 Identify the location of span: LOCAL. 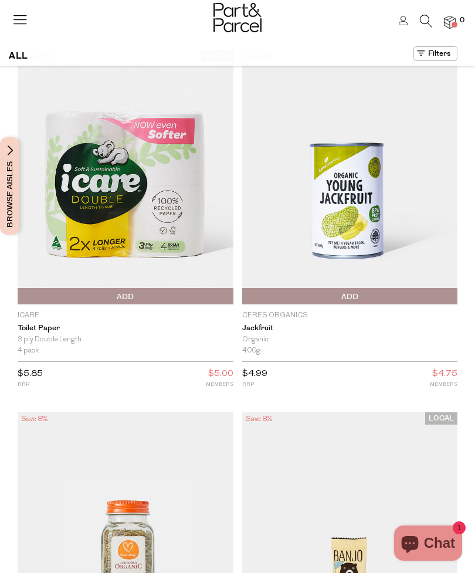
(441, 418).